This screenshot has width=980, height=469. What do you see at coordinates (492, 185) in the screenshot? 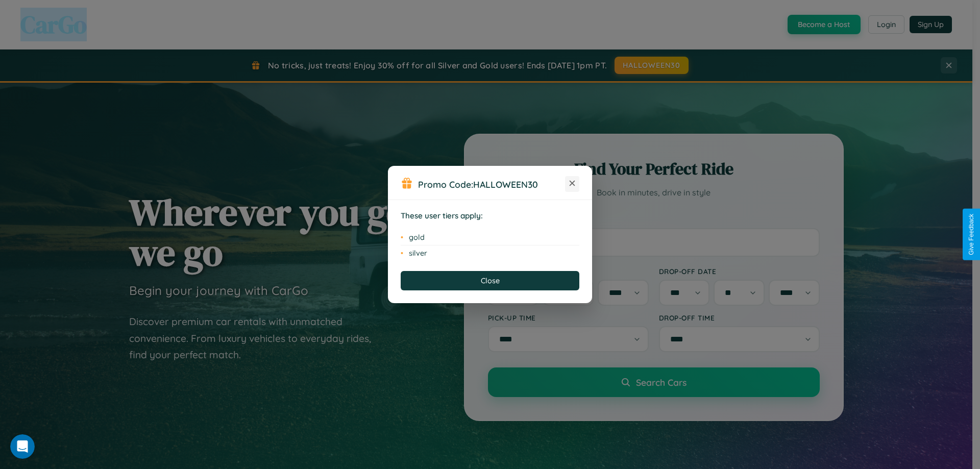
I see `h3: Promo Code:` at bounding box center [492, 185].